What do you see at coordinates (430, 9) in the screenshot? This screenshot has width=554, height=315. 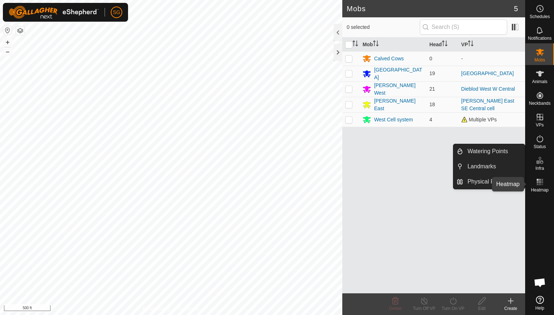 I see `h2: Mobs` at bounding box center [430, 9].